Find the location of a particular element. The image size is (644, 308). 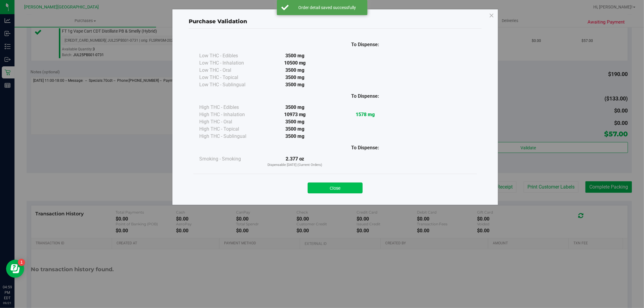

div: 10500 mg is located at coordinates (295, 63).